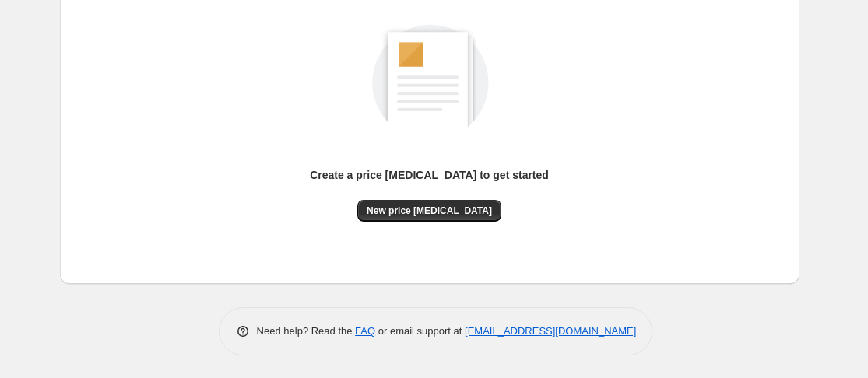 The image size is (868, 378). What do you see at coordinates (365, 330) in the screenshot?
I see `a: FAQ` at bounding box center [365, 330].